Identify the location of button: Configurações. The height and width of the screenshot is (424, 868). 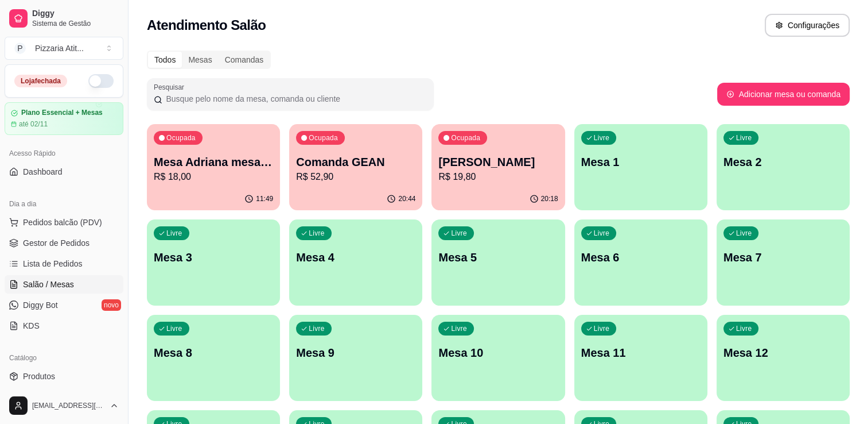
(807, 25).